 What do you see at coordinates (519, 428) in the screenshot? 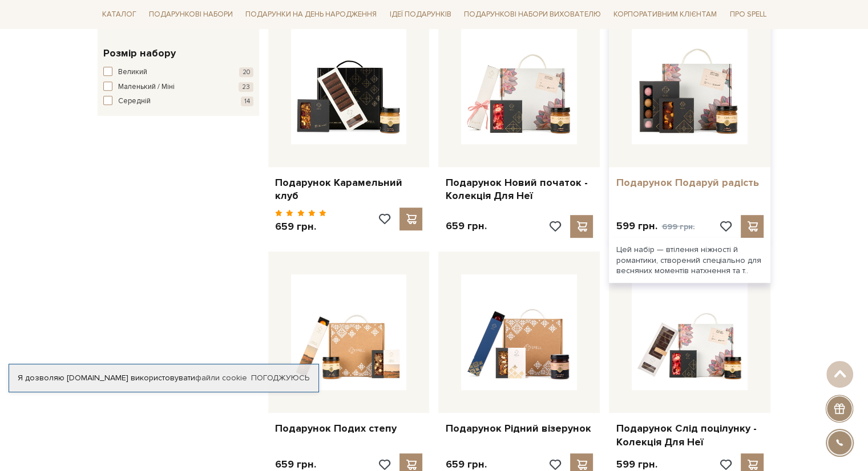
I see `a: Подарунок Рідний візерунок` at bounding box center [519, 428].